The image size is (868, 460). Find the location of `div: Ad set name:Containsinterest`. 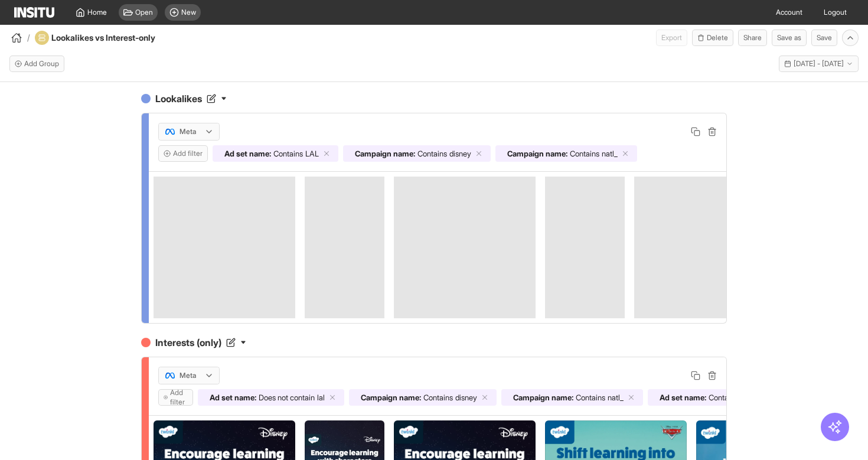

div: Ad set name:Containsinterest is located at coordinates (716, 397).